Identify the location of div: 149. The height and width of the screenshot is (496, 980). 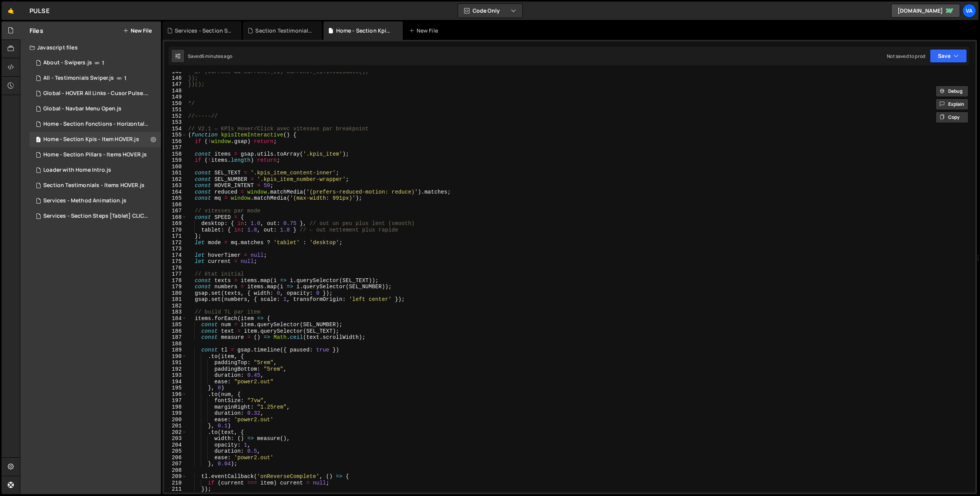
(175, 97).